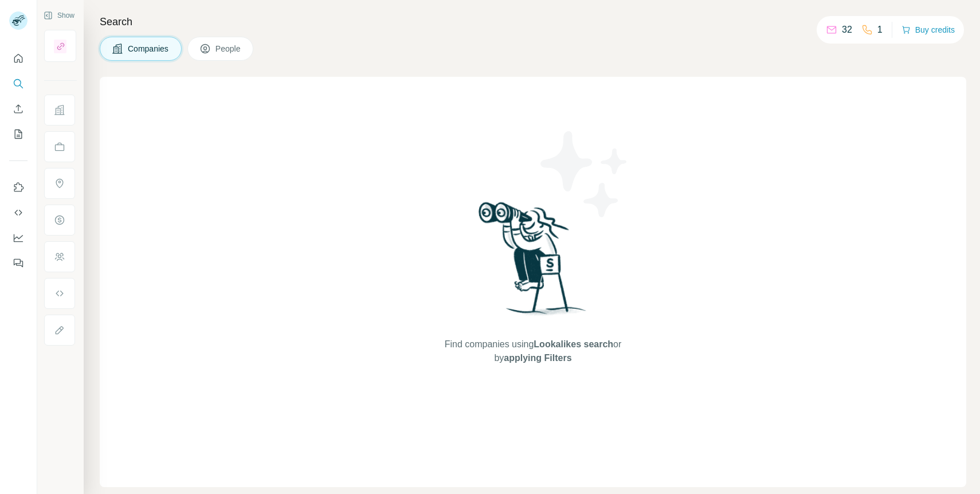  Describe the element at coordinates (880, 29) in the screenshot. I see `p: 1` at that location.